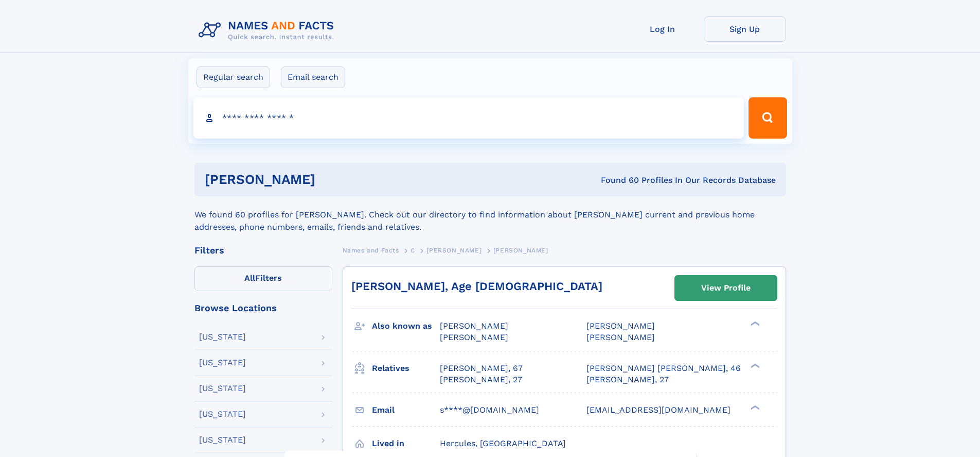  I want to click on span: All, so click(249, 278).